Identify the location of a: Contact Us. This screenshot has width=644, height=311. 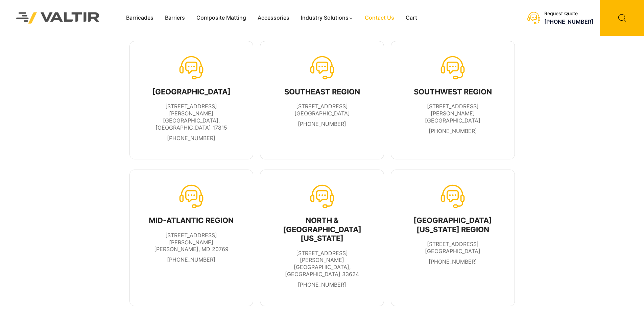
(379, 18).